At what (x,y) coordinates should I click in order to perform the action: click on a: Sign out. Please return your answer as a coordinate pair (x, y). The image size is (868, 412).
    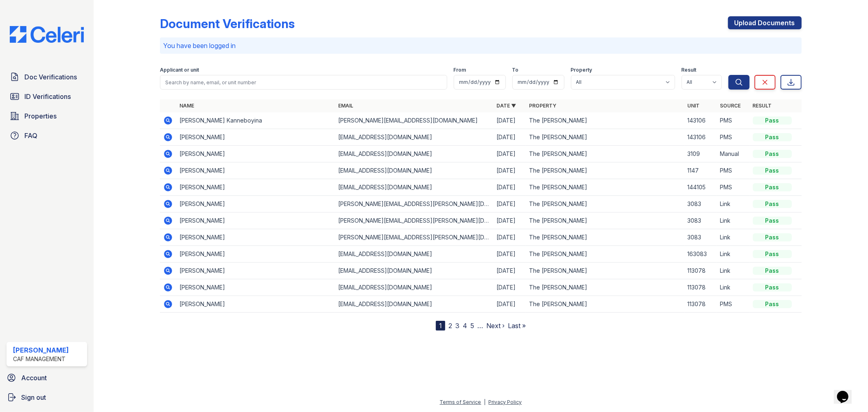
    Looking at the image, I should click on (47, 397).